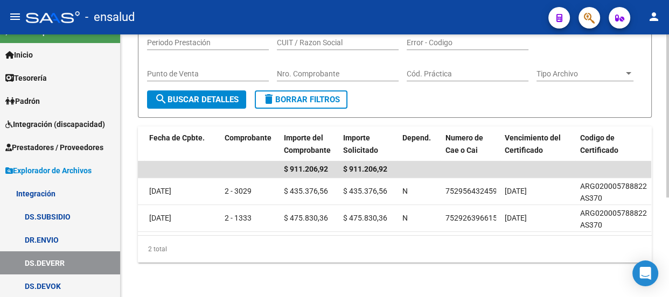 This screenshot has height=297, width=669. What do you see at coordinates (301, 100) in the screenshot?
I see `span: Borrar Filtros` at bounding box center [301, 100].